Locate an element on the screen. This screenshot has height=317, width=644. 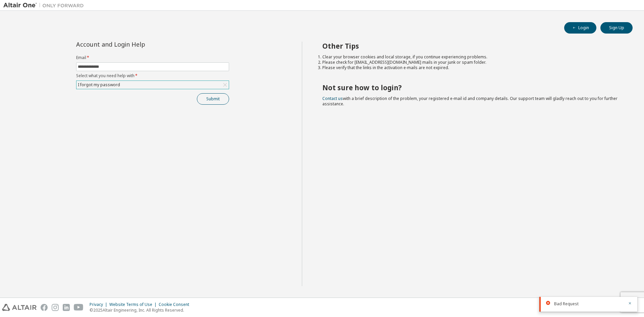
img: youtube.svg is located at coordinates (78, 307).